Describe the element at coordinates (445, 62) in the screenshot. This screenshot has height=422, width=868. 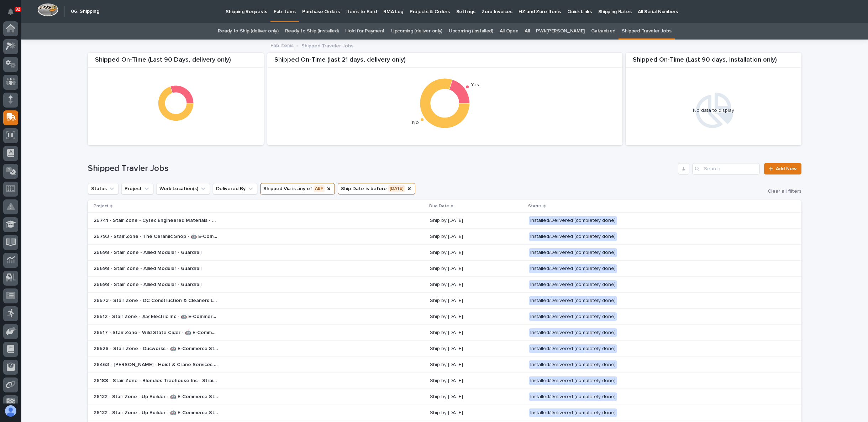
I see `div: Shipped On-Time (last 21 days, delivery only)` at that location.